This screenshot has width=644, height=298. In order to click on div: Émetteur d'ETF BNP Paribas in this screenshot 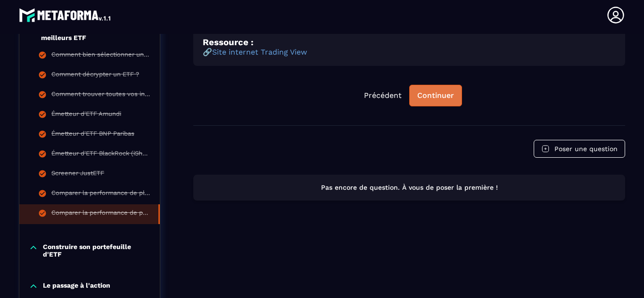, I will do `click(93, 135)`.